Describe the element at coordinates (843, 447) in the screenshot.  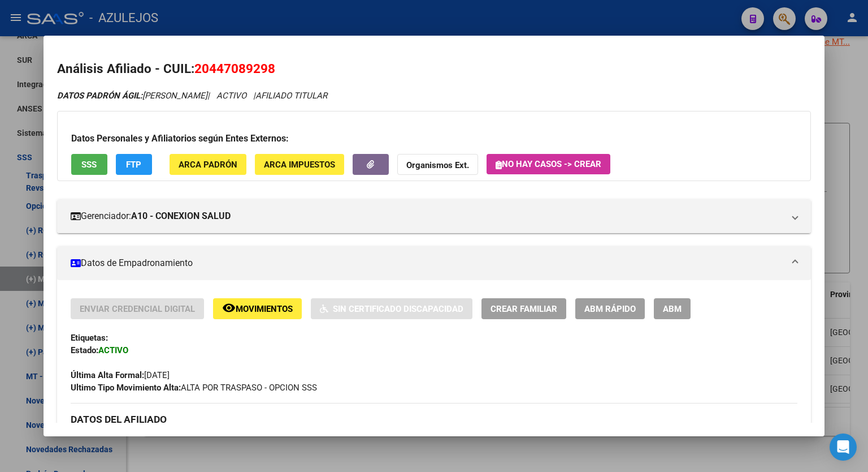
I see `div: Open Intercom Messenger` at that location.